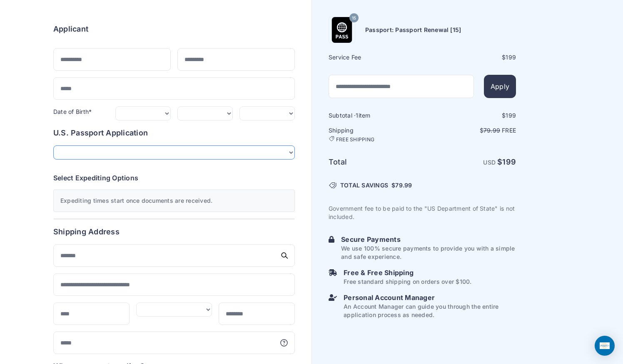 This screenshot has width=623, height=364. What do you see at coordinates (357, 115) in the screenshot?
I see `span: 1` at bounding box center [357, 115].